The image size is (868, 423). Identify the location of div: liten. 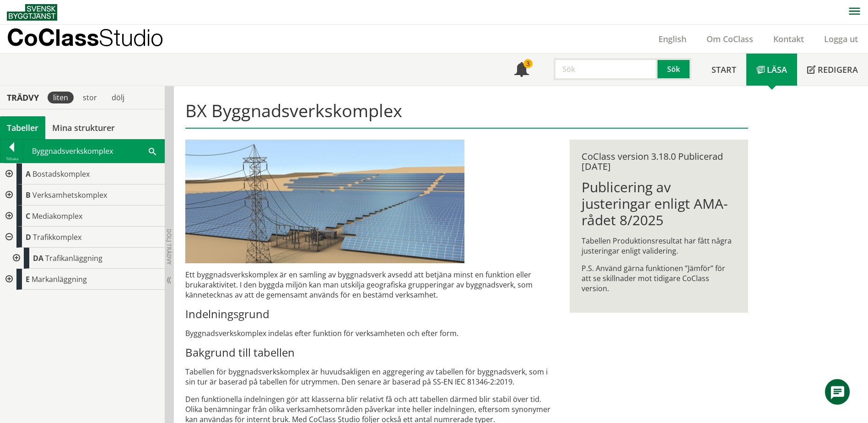
(60, 97).